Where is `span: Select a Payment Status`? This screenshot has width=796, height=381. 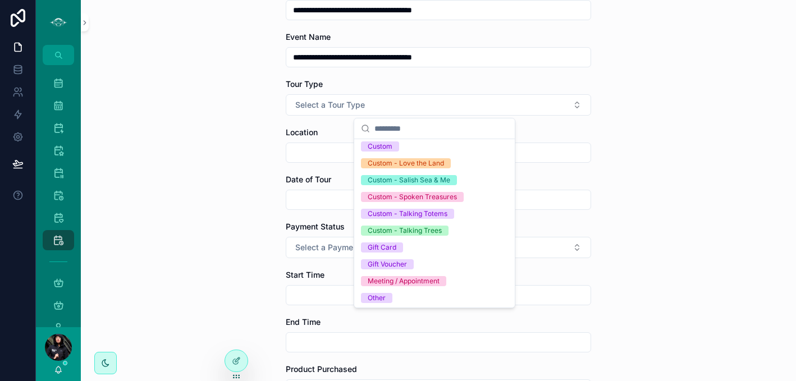
span: Select a Payment Status is located at coordinates (341, 248).